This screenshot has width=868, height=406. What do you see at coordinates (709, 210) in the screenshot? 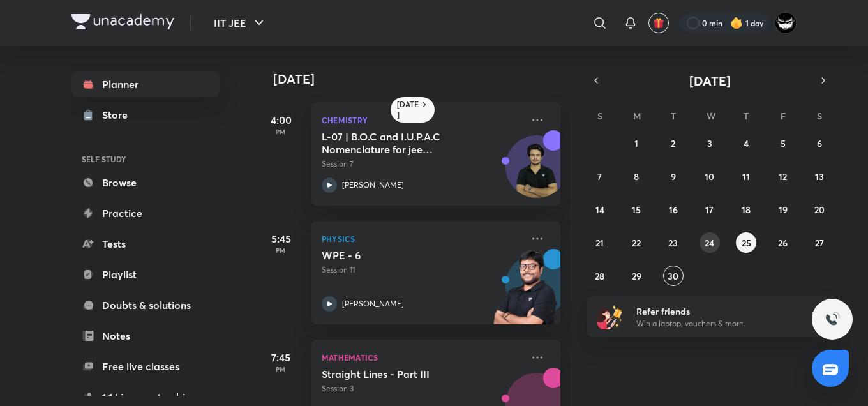
I see `button: September 17, 2025` at bounding box center [709, 210].